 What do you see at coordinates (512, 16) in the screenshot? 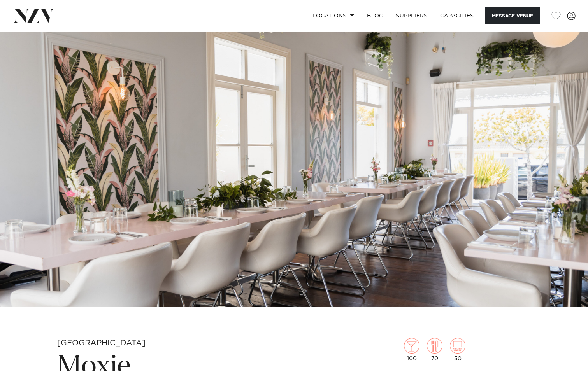
I see `button: Message Venue` at bounding box center [512, 16].